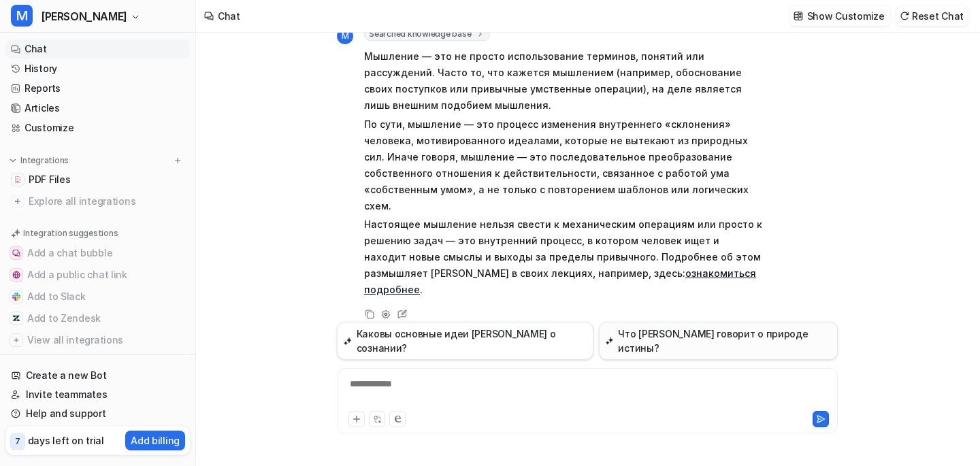  Describe the element at coordinates (66, 441) in the screenshot. I see `p: days left on trial` at that location.